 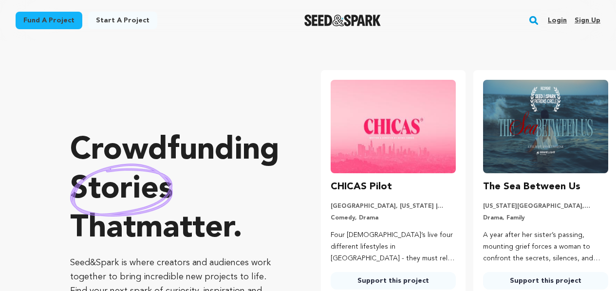 I want to click on img: CHICAS Pilot image, so click(x=393, y=127).